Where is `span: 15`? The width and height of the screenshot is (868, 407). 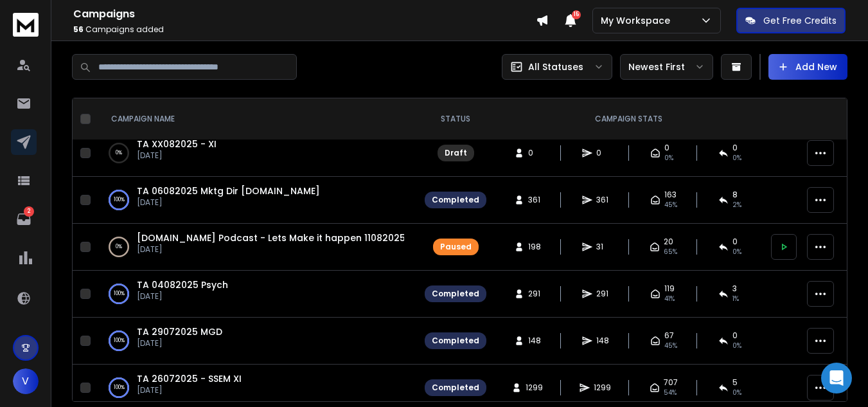
span: 15 is located at coordinates (576, 15).